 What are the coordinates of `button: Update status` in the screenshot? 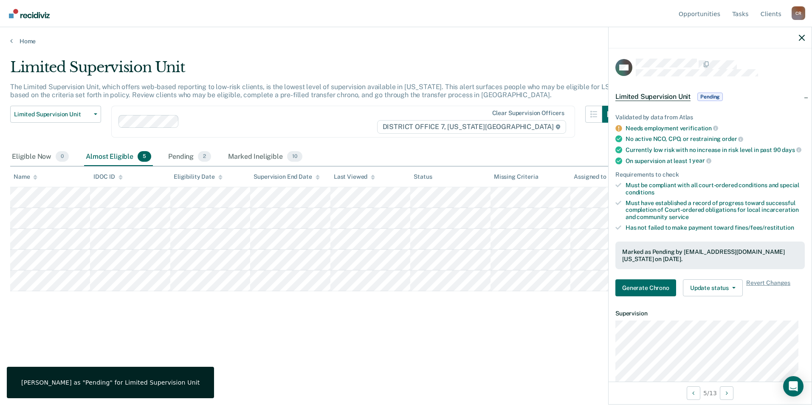 It's located at (713, 288).